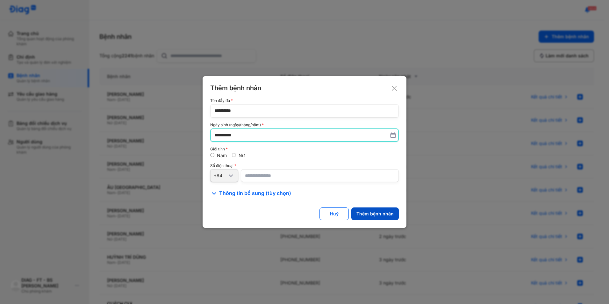 The width and height of the screenshot is (609, 304). I want to click on label: Nam, so click(222, 155).